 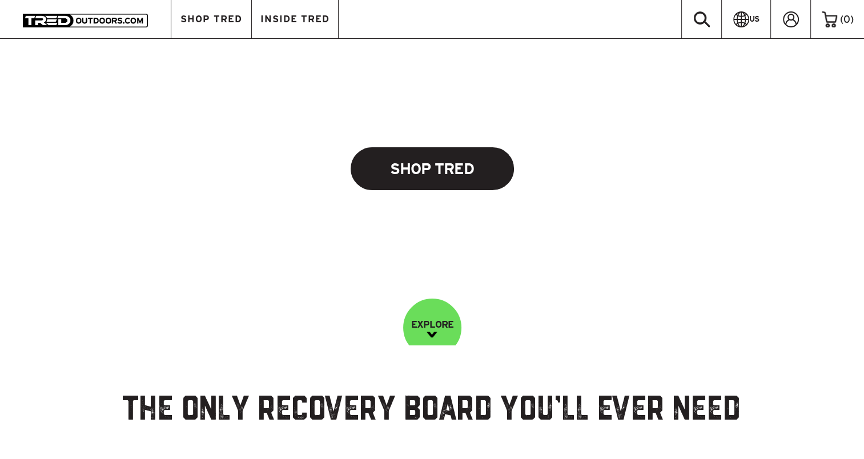 What do you see at coordinates (432, 328) in the screenshot?
I see `a: EXPLORE` at bounding box center [432, 328].